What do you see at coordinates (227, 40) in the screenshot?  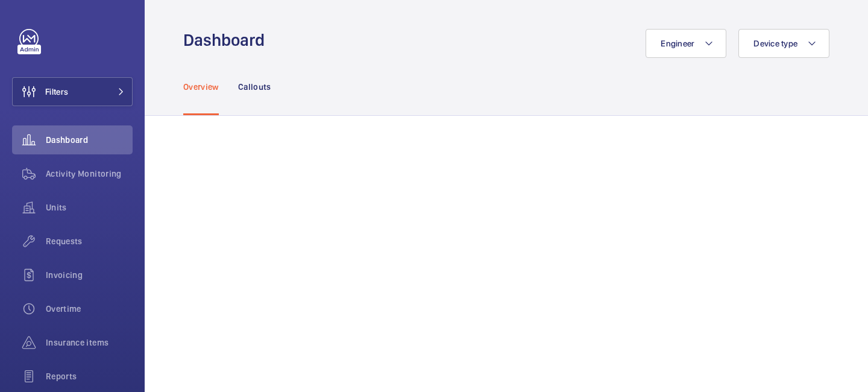 I see `h1: Dashboard` at bounding box center [227, 40].